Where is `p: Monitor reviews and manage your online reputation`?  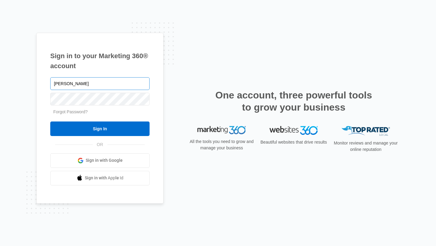
p: Monitor reviews and manage your online reputation is located at coordinates (366, 146).